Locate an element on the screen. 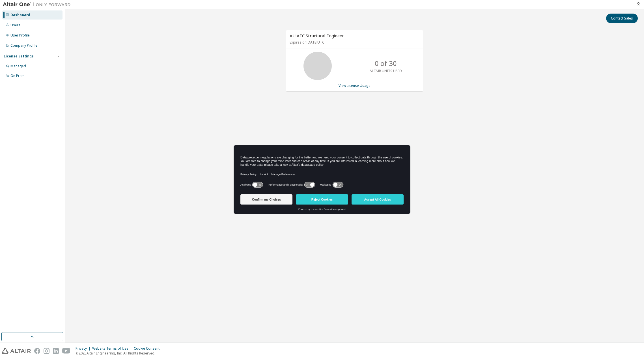 This screenshot has height=359, width=644. div: On Prem is located at coordinates (18, 76).